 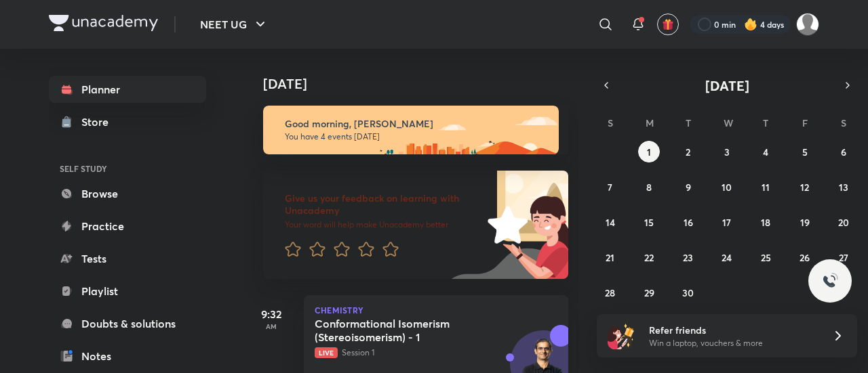 What do you see at coordinates (843, 152) in the screenshot?
I see `abbr: September 6, 2025` at bounding box center [843, 152].